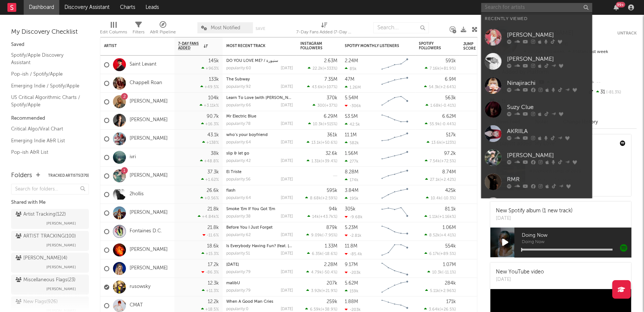 Image resolution: width=644 pixels, height=312 pixels. What do you see at coordinates (215, 153) in the screenshot?
I see `div: 38k` at bounding box center [215, 153].